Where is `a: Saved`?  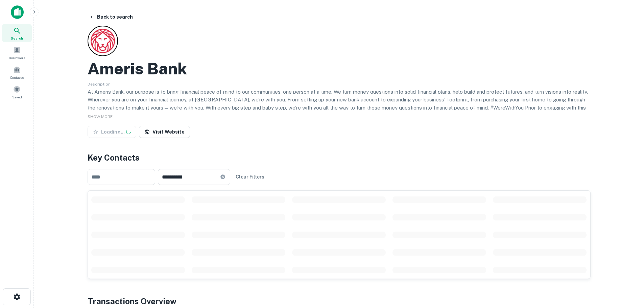
a: Saved is located at coordinates (17, 92).